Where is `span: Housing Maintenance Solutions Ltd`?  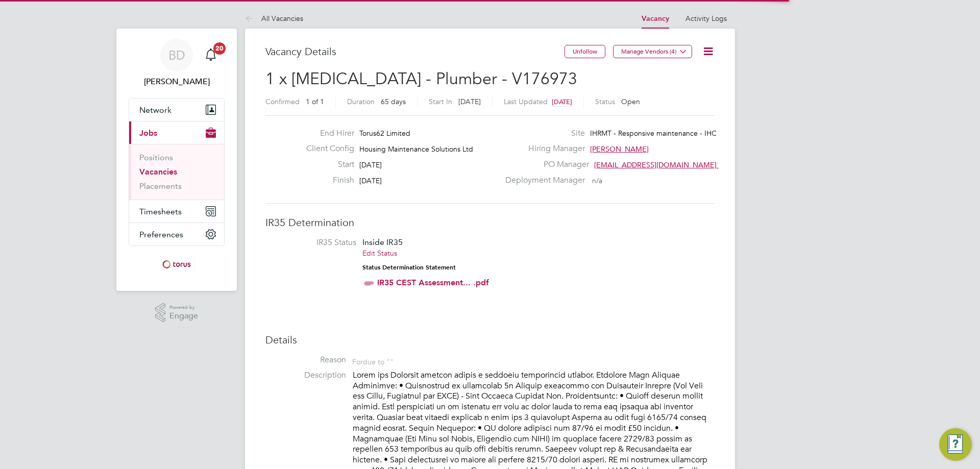 span: Housing Maintenance Solutions Ltd is located at coordinates (416, 149).